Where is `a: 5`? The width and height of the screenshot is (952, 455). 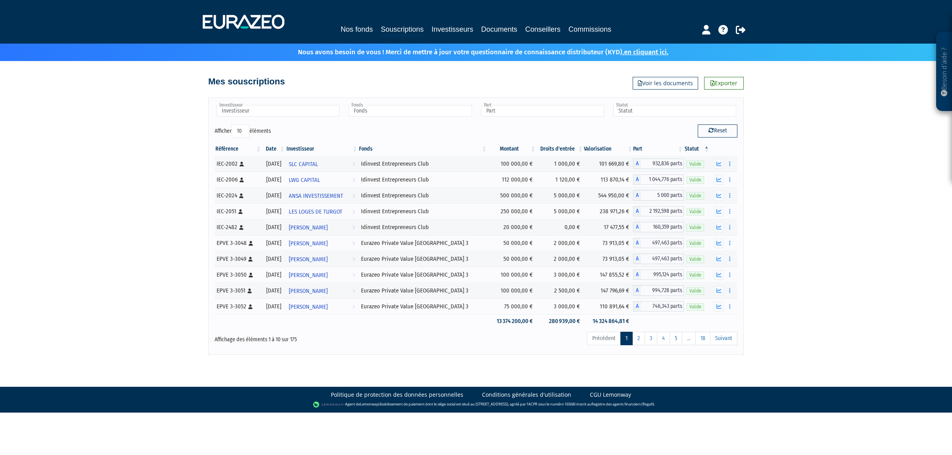 a: 5 is located at coordinates (676, 339).